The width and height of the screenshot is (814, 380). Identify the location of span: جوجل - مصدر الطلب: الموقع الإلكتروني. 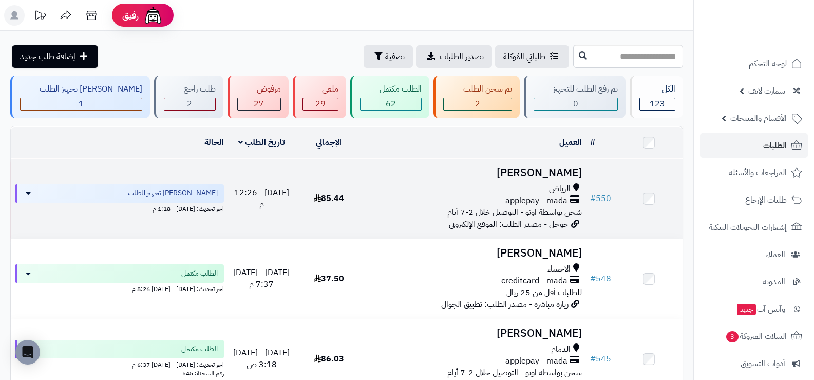
(509, 224).